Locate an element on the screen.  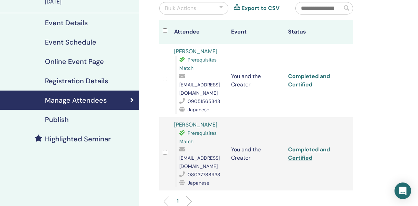
span: 08037788933 is located at coordinates (204, 174).